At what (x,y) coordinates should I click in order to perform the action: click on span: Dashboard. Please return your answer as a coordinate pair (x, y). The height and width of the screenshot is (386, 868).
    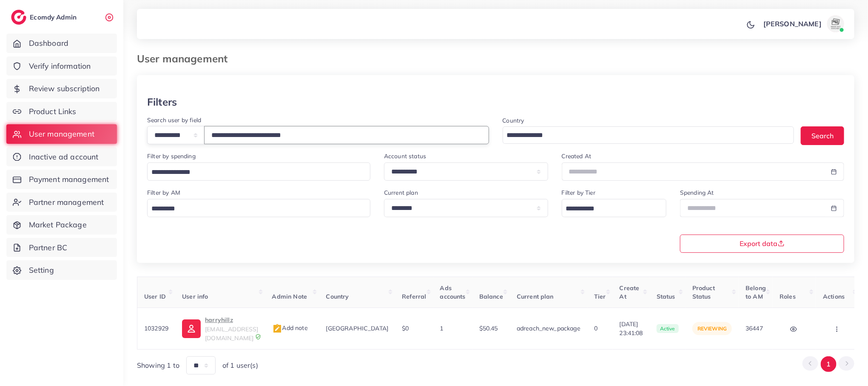
    Looking at the image, I should click on (49, 44).